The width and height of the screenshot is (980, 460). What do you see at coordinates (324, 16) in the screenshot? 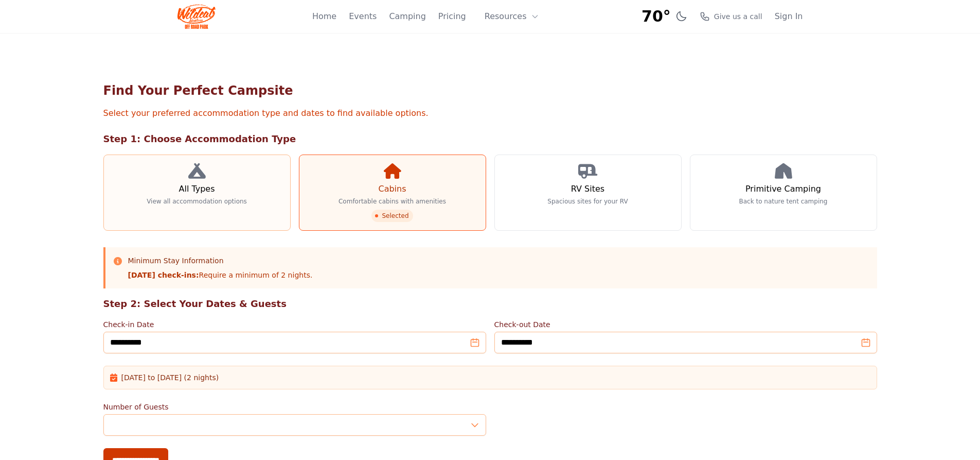
I see `a: Home` at bounding box center [324, 16].